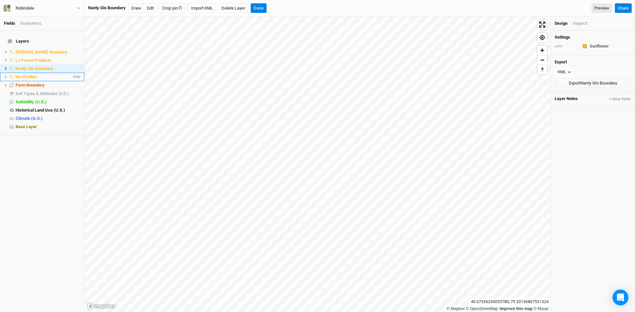 Image resolution: width=635 pixels, height=312 pixels. I want to click on div: 40.67356245055780 , -79.20156867551324, so click(509, 302).